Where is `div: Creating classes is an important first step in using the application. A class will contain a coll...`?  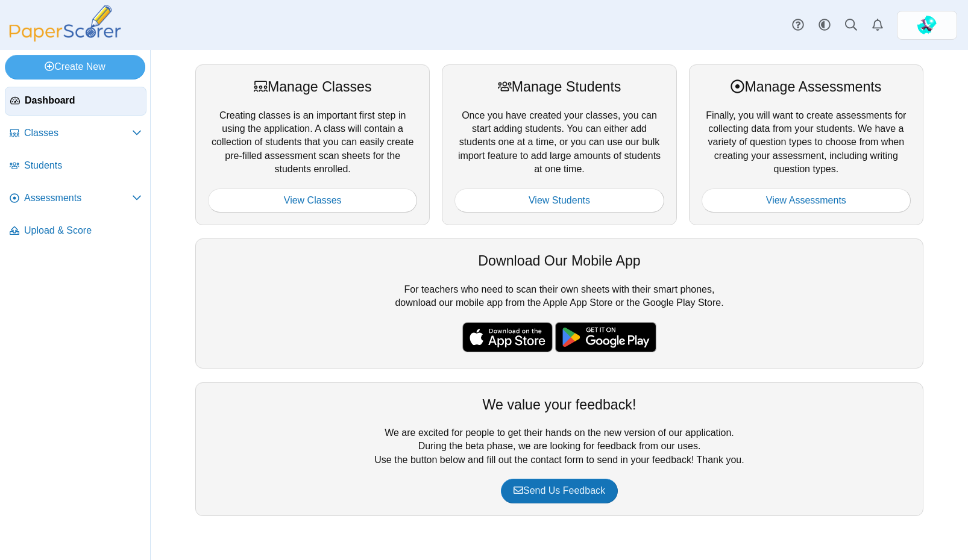 div: Creating classes is an important first step in using the application. A class will contain a coll... is located at coordinates (312, 144).